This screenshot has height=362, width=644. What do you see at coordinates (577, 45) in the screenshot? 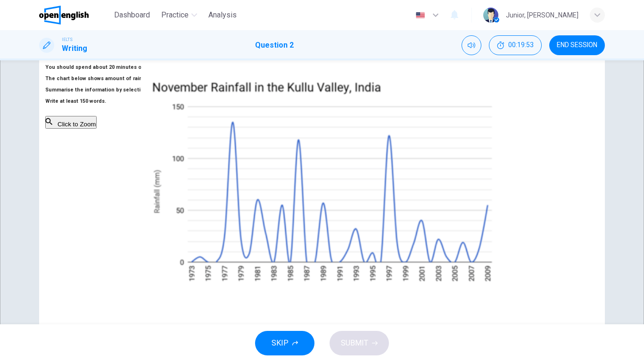
I see `span: END SESSION` at bounding box center [577, 45].